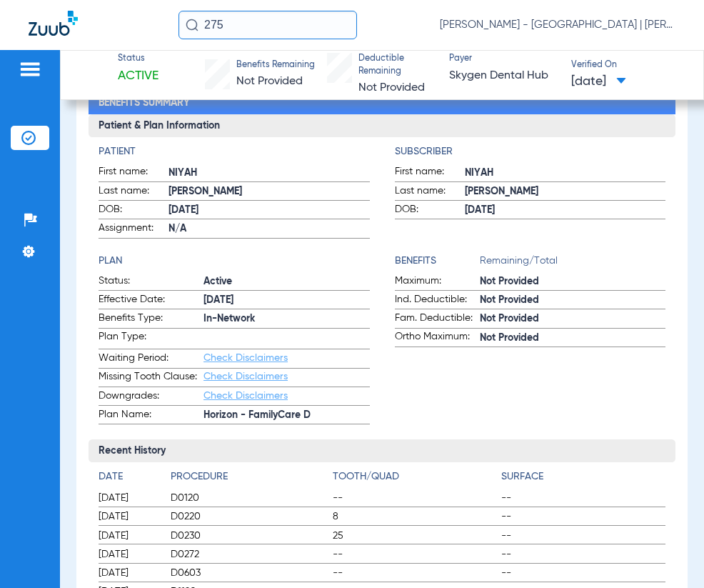  What do you see at coordinates (275, 65) in the screenshot?
I see `span: Benefits Remaining` at bounding box center [275, 65].